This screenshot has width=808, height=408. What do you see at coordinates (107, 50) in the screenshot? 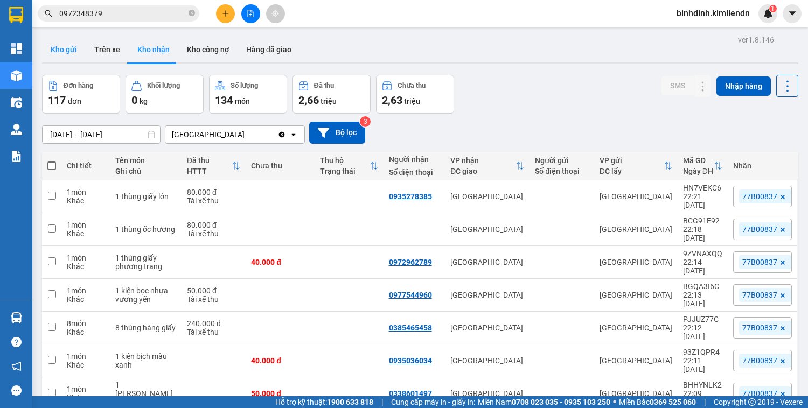
I see `button: Trên xe` at bounding box center [107, 50].